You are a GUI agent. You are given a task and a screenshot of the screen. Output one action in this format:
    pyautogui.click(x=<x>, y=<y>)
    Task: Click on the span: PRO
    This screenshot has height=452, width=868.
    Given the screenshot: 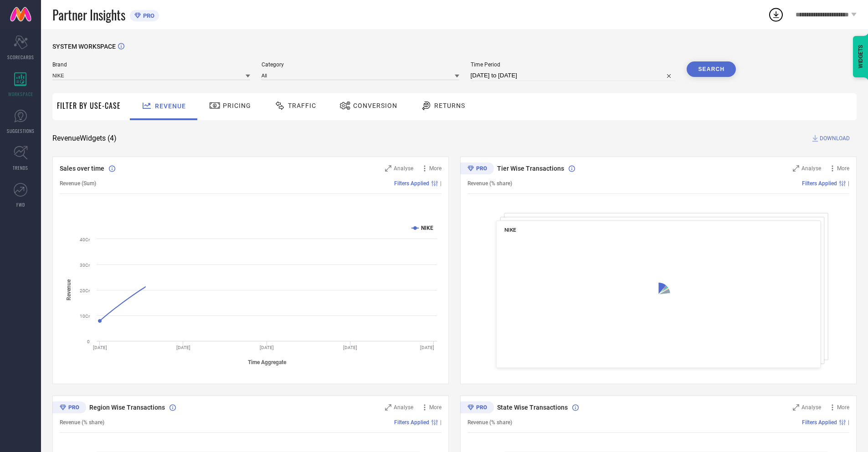 What is the action you would take?
    pyautogui.click(x=147, y=16)
    